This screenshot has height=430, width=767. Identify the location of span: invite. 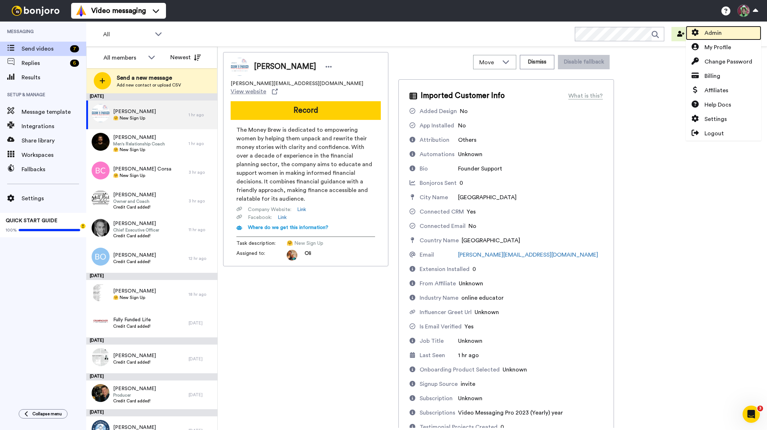
(468, 384).